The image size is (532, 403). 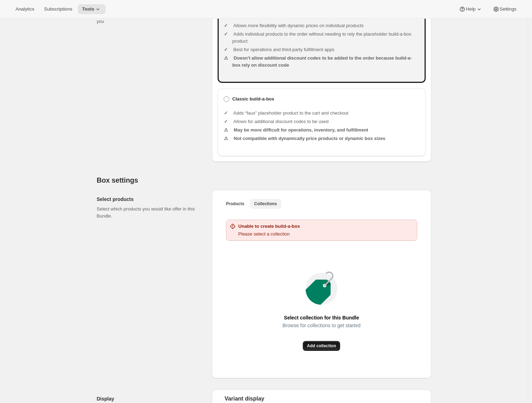 I want to click on span: Collections, so click(x=266, y=204).